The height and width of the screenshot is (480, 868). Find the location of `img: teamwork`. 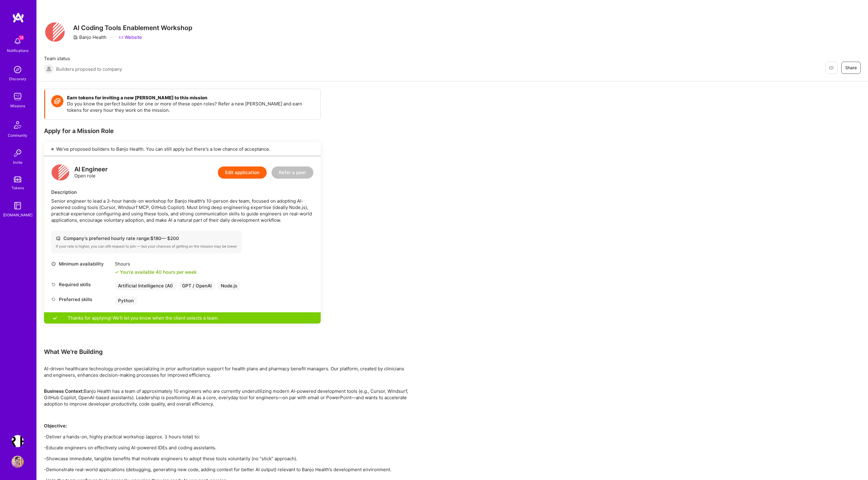

img: teamwork is located at coordinates (17, 97).